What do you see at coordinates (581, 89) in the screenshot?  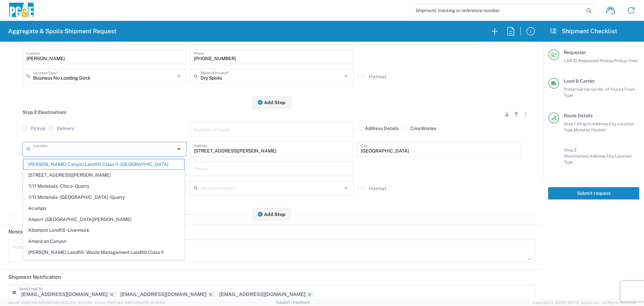 I see `span: Preferred Carrier,` at bounding box center [581, 89].